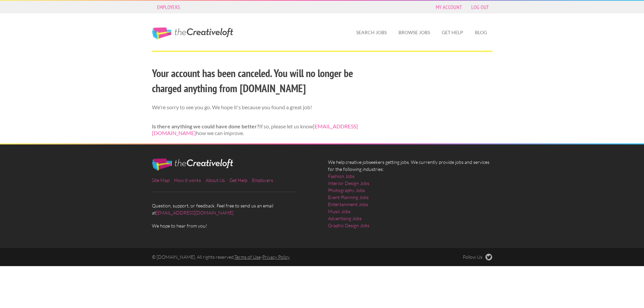 This screenshot has width=644, height=308. Describe the element at coordinates (193, 165) in the screenshot. I see `img: The Creative Loft` at that location.